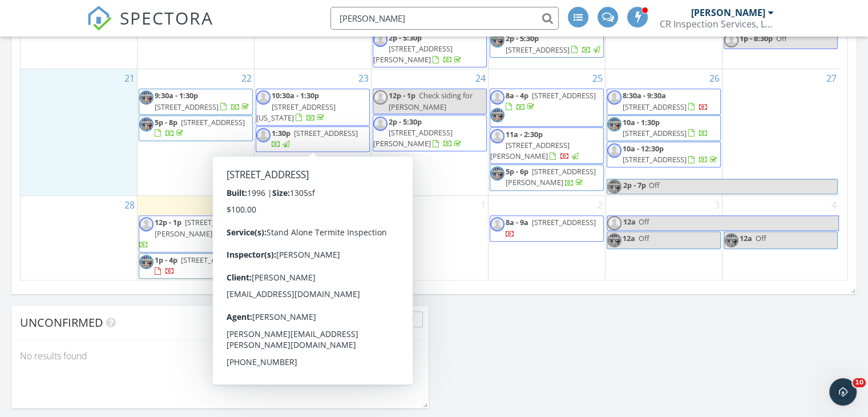  Describe the element at coordinates (312, 237) in the screenshot. I see `td: Go to September 30, 2025` at that location.